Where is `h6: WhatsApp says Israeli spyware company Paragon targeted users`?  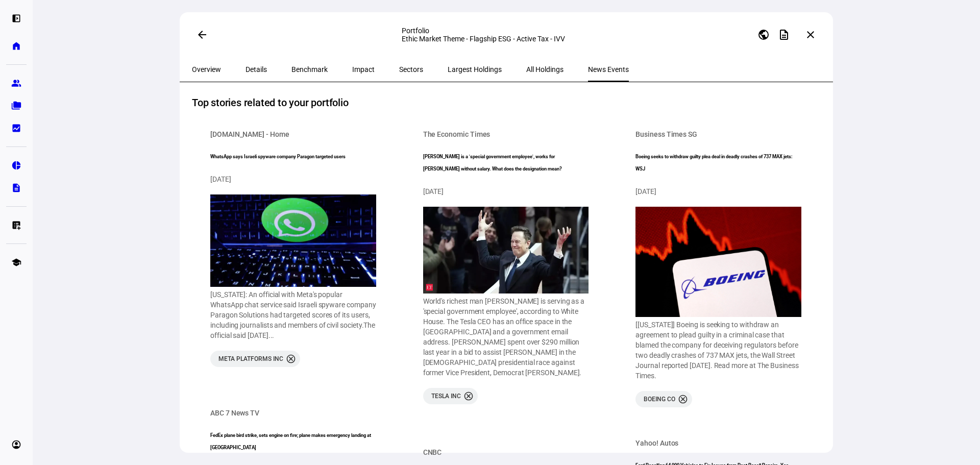 h6: WhatsApp says Israeli spyware company Paragon targeted users is located at coordinates (293, 157).